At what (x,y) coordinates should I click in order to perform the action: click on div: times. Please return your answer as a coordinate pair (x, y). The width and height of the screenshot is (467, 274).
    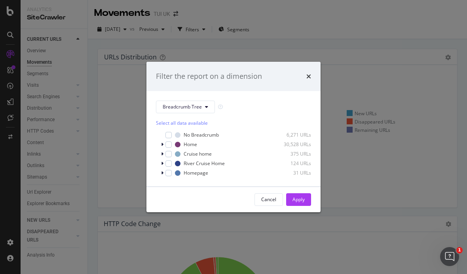
    Looking at the image, I should click on (308, 76).